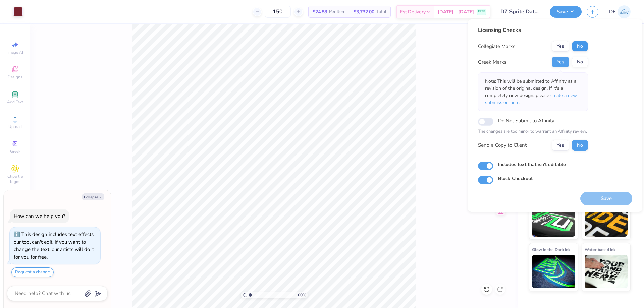 Image resolution: width=644 pixels, height=308 pixels. Describe the element at coordinates (54, 246) in the screenshot. I see `div: This design includes text effects our tool can't edit. If you want to change the text, our artist...` at that location.